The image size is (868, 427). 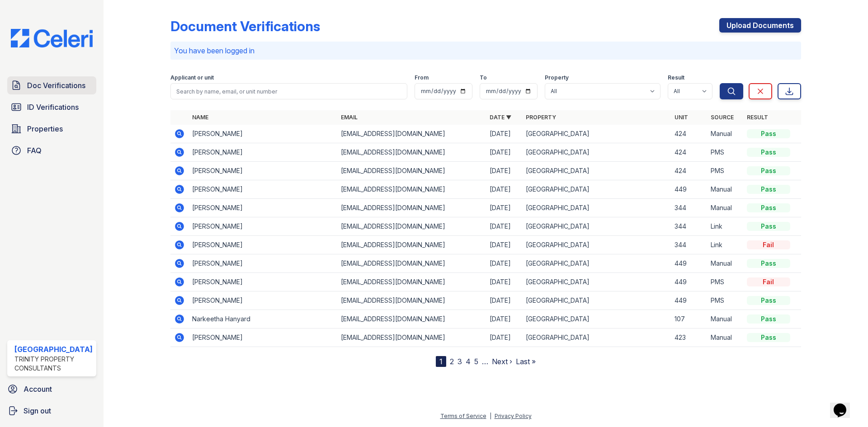 What do you see at coordinates (501, 361) in the screenshot?
I see `a: Next ›` at bounding box center [501, 361].